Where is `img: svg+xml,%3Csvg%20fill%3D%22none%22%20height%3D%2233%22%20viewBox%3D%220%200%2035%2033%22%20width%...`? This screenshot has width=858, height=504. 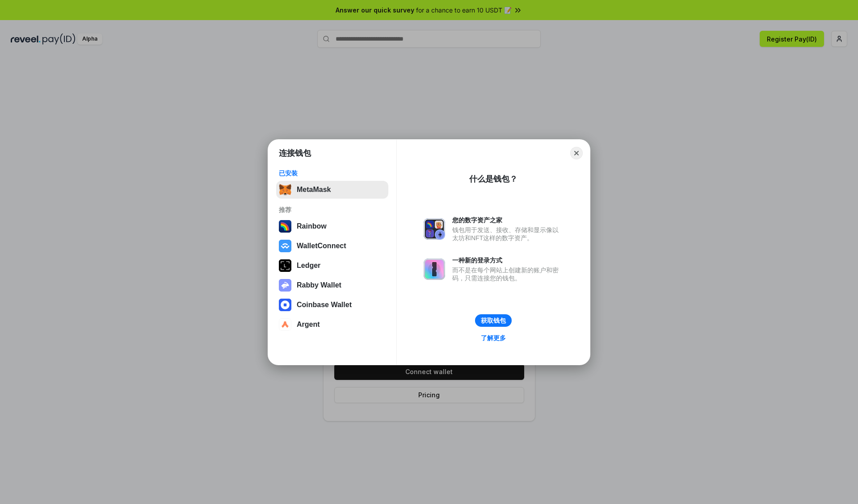
img: svg+xml,%3Csvg%20fill%3D%22none%22%20height%3D%2233%22%20viewBox%3D%220%200%2035%2033%22%20width%... is located at coordinates (285, 190).